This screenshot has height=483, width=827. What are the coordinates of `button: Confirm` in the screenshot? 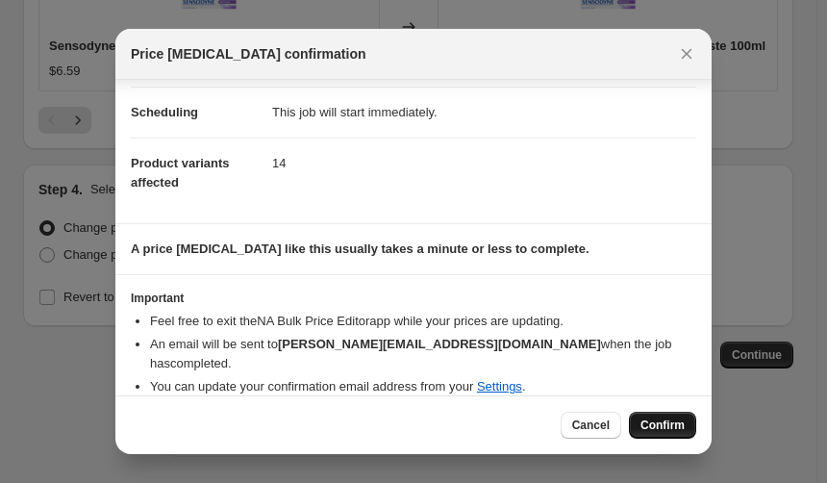 It's located at (663, 425).